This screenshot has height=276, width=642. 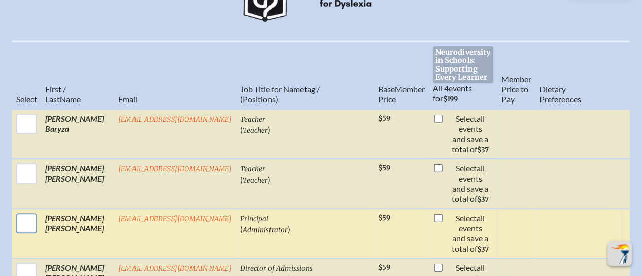 What do you see at coordinates (78, 75) in the screenshot?
I see `th: Name` at bounding box center [78, 75].